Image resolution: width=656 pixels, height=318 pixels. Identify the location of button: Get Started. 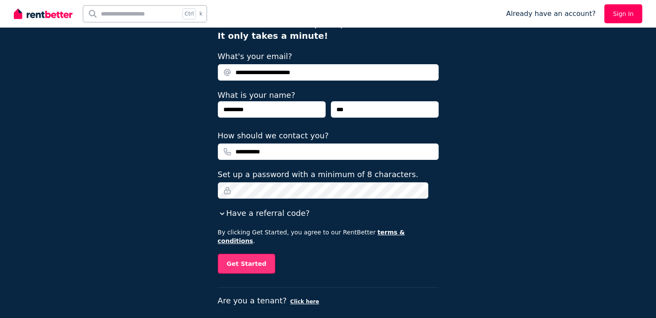
(247, 264).